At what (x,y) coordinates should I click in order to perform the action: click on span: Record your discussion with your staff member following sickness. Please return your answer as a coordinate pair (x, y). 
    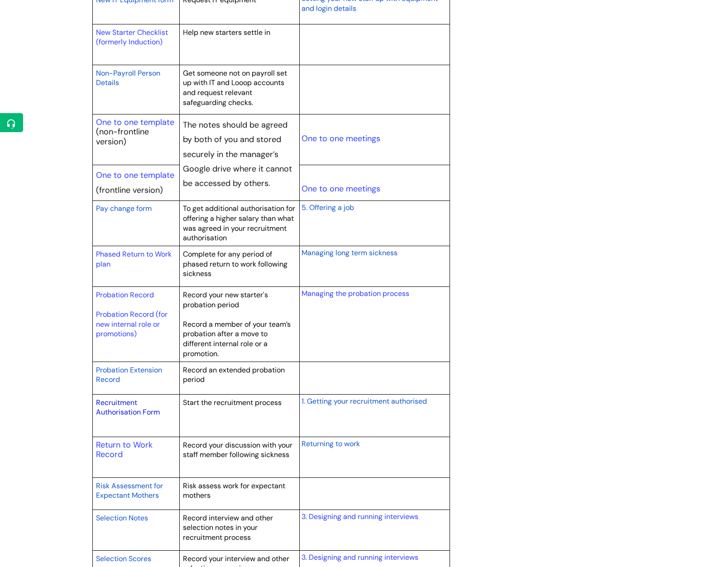
    Looking at the image, I should click on (238, 450).